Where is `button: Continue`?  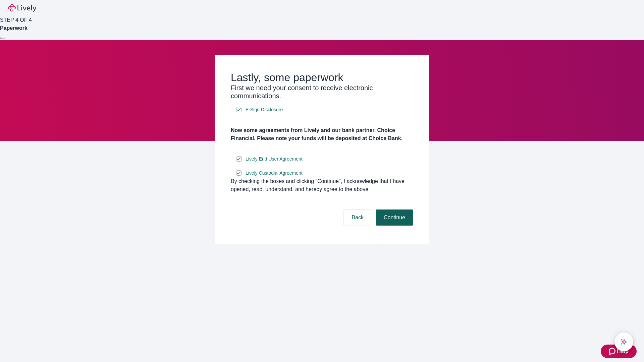 button: Continue is located at coordinates (394, 217).